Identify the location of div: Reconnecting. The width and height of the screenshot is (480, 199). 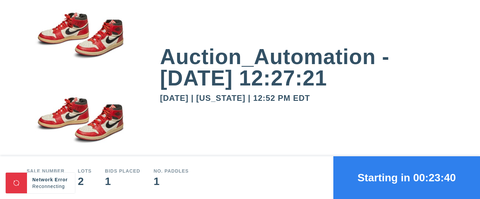
(51, 186).